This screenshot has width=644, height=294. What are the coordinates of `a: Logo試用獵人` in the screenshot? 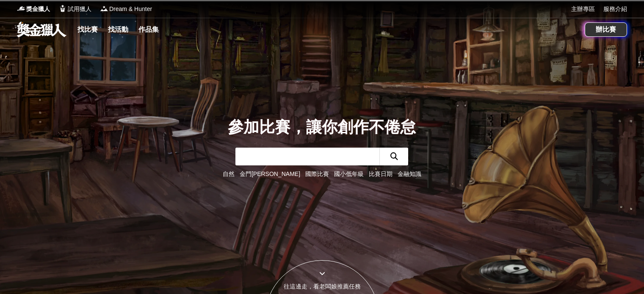 It's located at (75, 9).